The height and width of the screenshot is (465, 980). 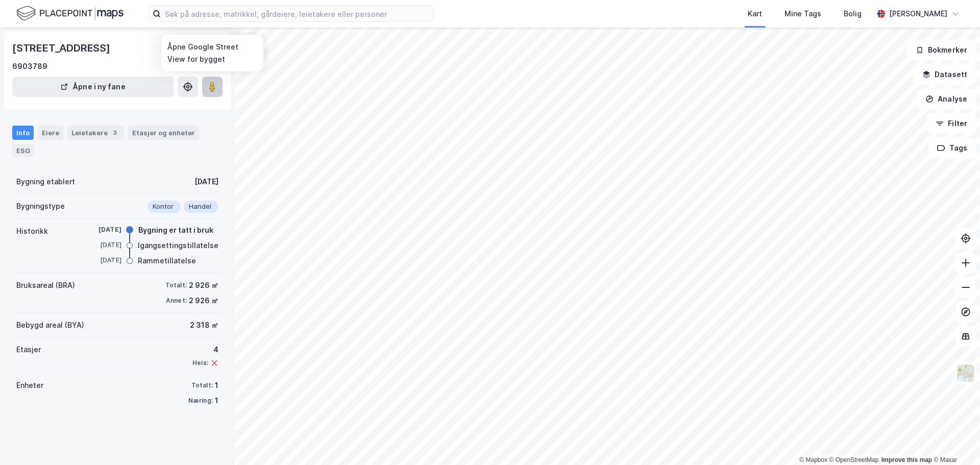 I want to click on div: Bolig, so click(x=852, y=14).